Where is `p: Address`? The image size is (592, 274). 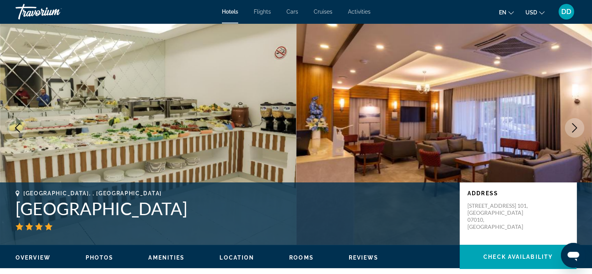 p: Address is located at coordinates (518, 193).